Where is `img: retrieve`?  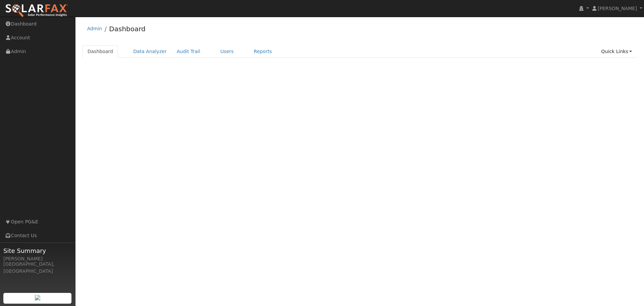
img: retrieve is located at coordinates (37, 297).